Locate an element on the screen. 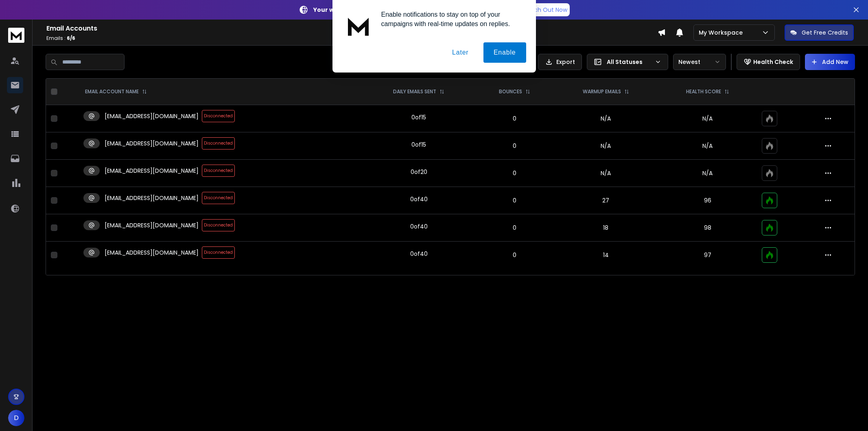  button: Later is located at coordinates (460, 52).